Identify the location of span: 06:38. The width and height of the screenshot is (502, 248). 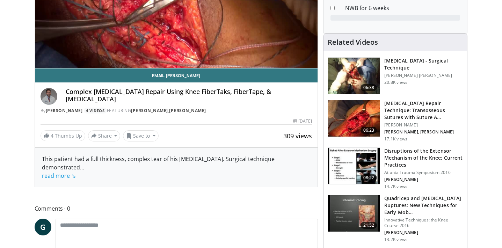
(369, 88).